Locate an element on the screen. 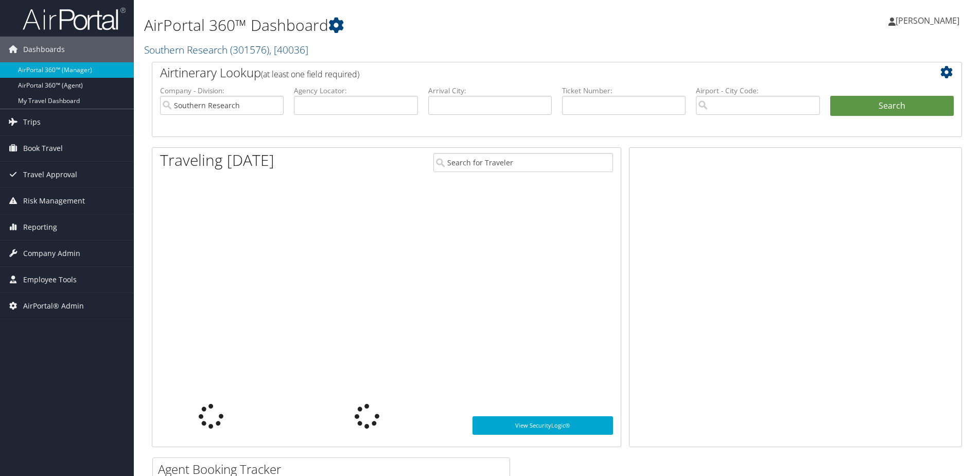 This screenshot has width=980, height=476. span: Company Admin is located at coordinates (51, 254).